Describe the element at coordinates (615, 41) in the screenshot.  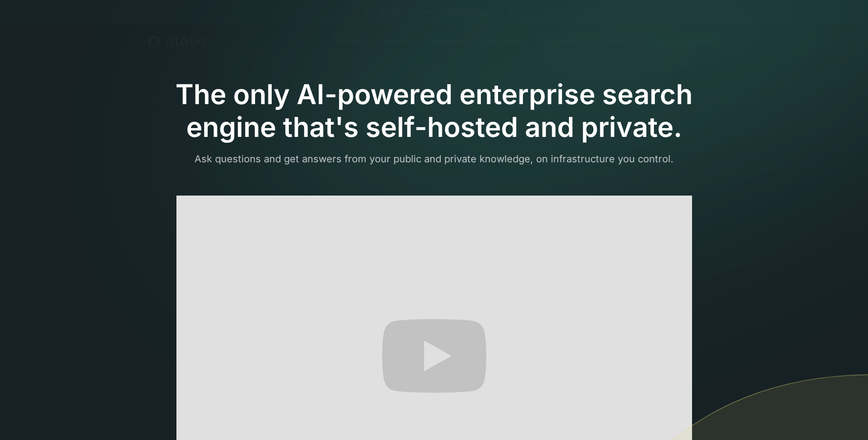
I see `a: About` at that location.